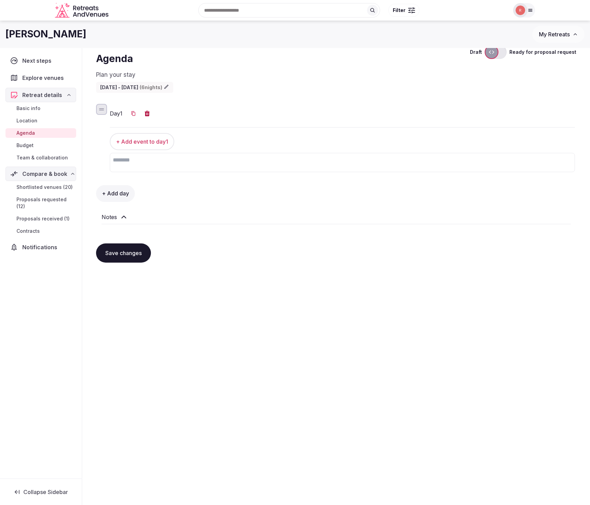  I want to click on span: Location, so click(27, 121).